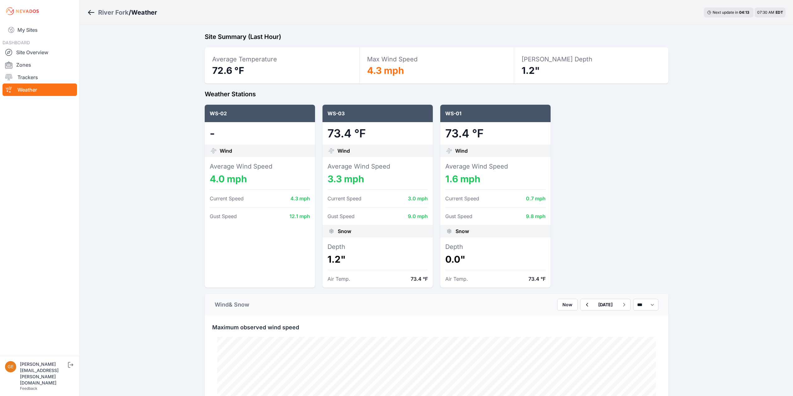 The width and height of the screenshot is (793, 396). Describe the element at coordinates (113, 12) in the screenshot. I see `div: River Fork` at that location.